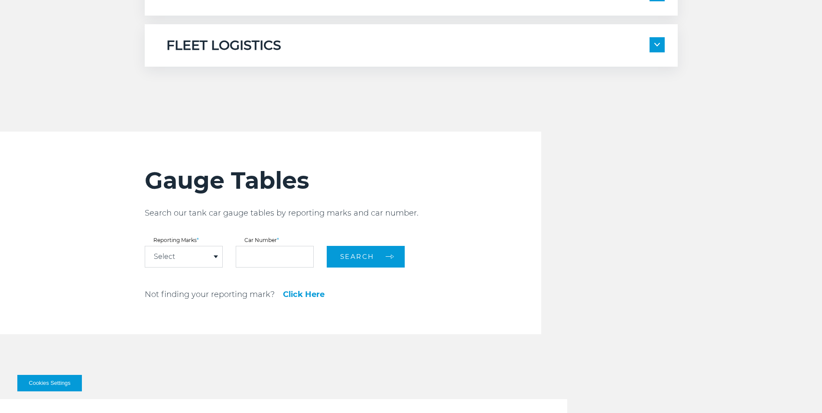 The width and height of the screenshot is (822, 413). Describe the element at coordinates (210, 295) in the screenshot. I see `p: Not finding your reporting mark?` at that location.